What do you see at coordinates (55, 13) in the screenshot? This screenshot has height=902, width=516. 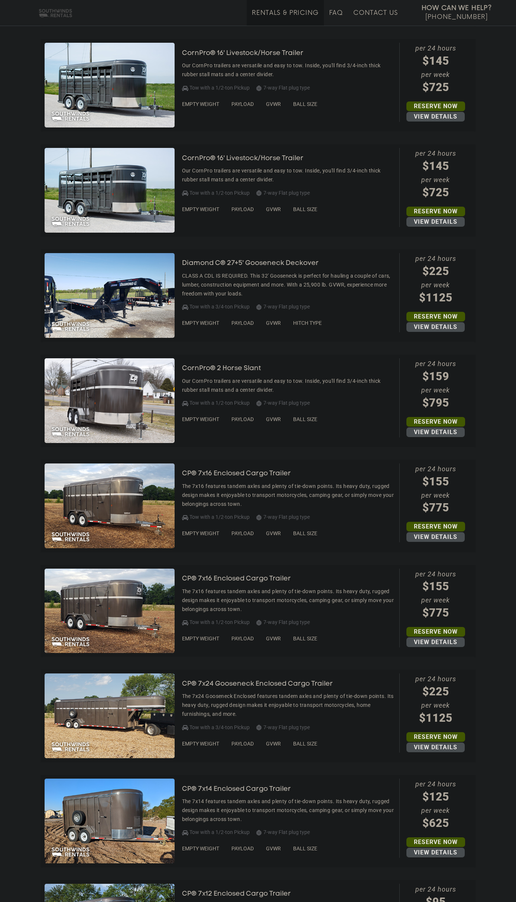 I see `img: Southwinds Rentals Logo` at bounding box center [55, 13].